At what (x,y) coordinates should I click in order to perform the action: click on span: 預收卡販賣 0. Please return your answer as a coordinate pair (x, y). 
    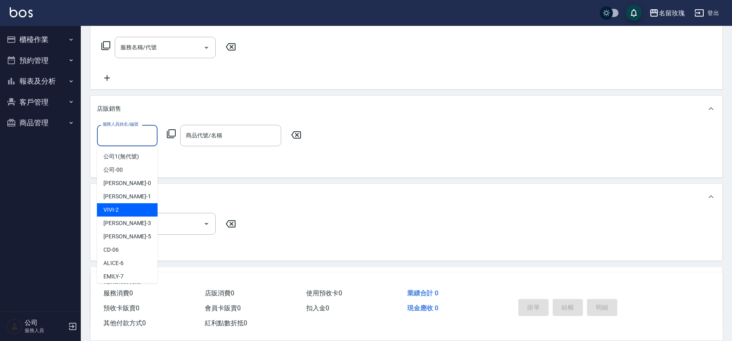
    Looking at the image, I should click on (121, 308).